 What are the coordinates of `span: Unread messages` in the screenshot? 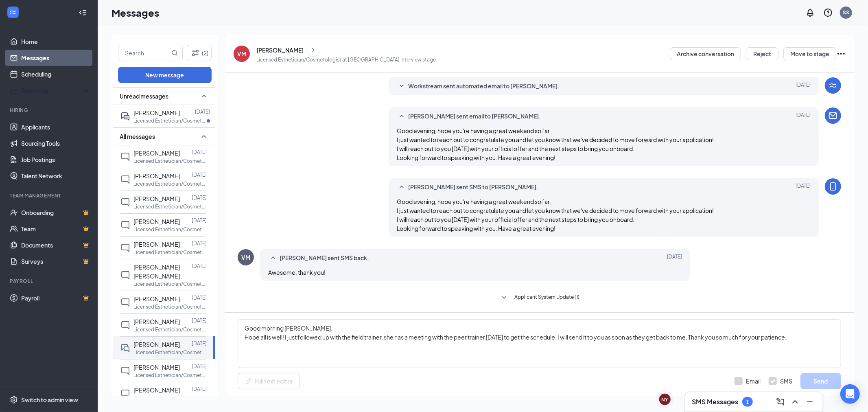 It's located at (144, 96).